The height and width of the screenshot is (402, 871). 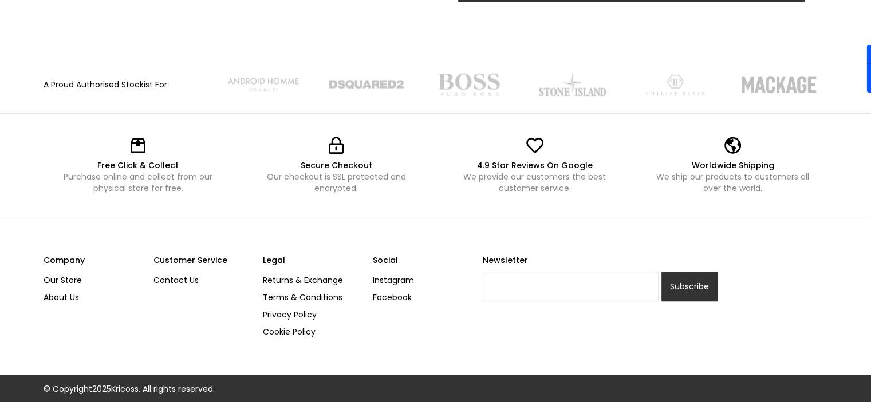 What do you see at coordinates (129, 389) in the screenshot?
I see `div: © Copyright Kricoss. All rights reserved.` at bounding box center [129, 389].